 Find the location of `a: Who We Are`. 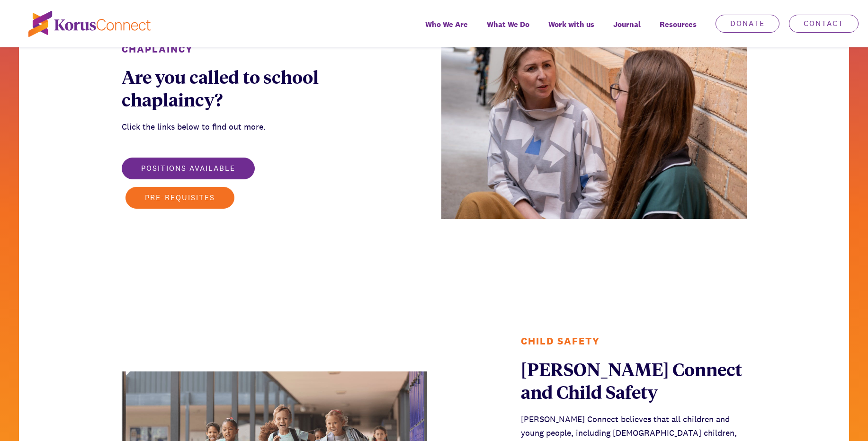

a: Who We Are is located at coordinates (447, 30).